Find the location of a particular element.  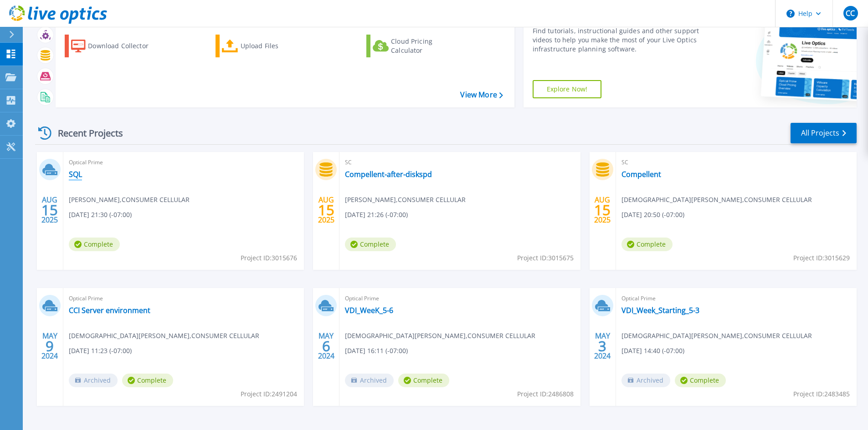

a: Download Collector is located at coordinates (115, 46).